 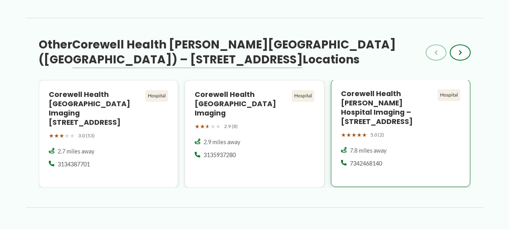 I want to click on span: 5.0 (2), so click(x=378, y=135).